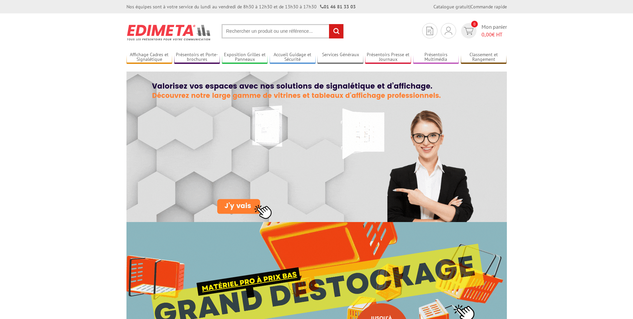 This screenshot has width=633, height=319. Describe the element at coordinates (484, 57) in the screenshot. I see `a: Classement et Rangement` at that location.